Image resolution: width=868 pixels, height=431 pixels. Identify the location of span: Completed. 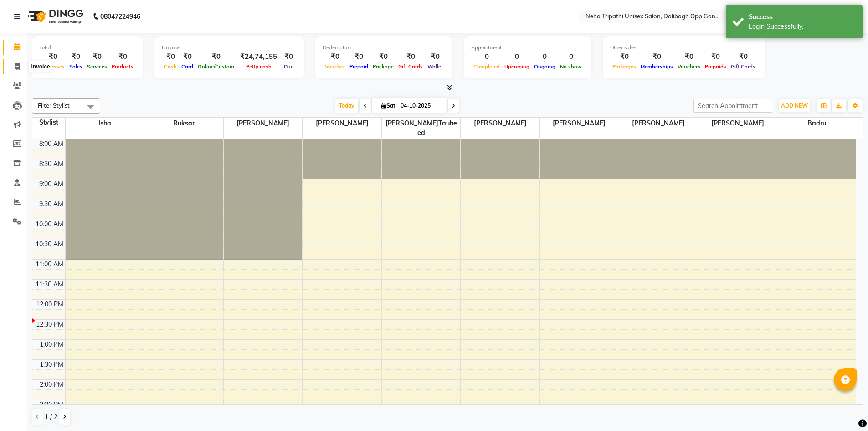
(487, 66).